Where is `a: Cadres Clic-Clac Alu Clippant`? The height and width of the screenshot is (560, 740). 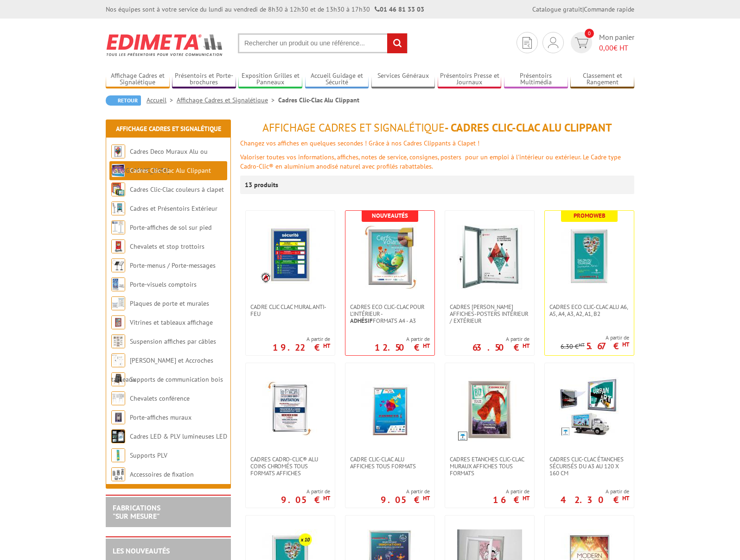
a: Cadres Clic-Clac Alu Clippant is located at coordinates (170, 170).